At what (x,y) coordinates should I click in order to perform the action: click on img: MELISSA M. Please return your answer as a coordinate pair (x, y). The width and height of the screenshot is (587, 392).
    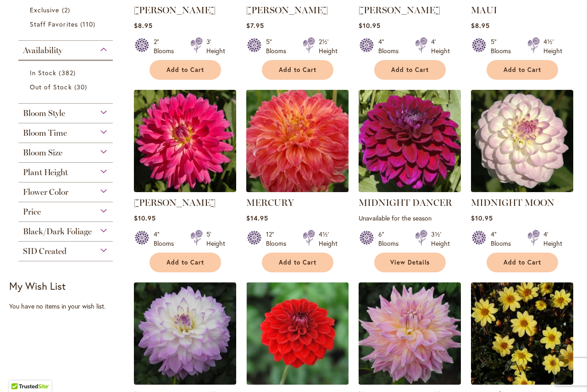
    Looking at the image, I should click on (185, 140).